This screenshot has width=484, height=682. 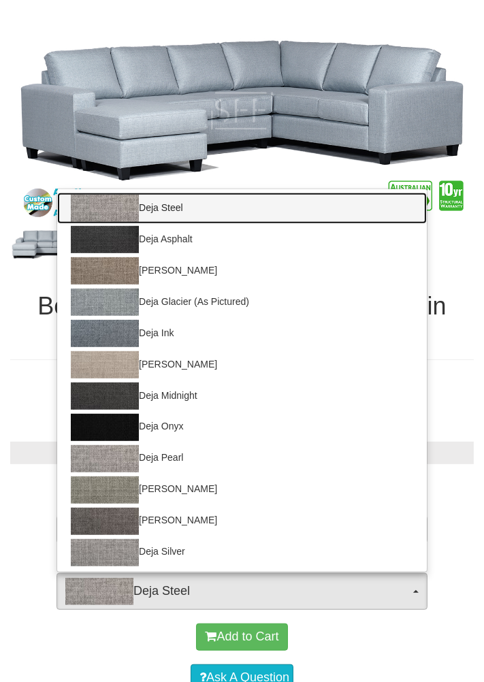 What do you see at coordinates (242, 459) in the screenshot?
I see `a: Deja Pearl` at bounding box center [242, 459].